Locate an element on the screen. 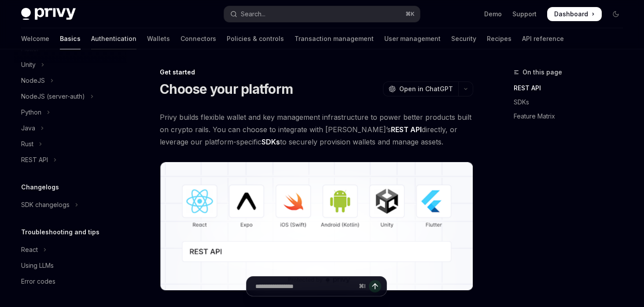 The width and height of the screenshot is (644, 307). span: On this page is located at coordinates (542, 72).